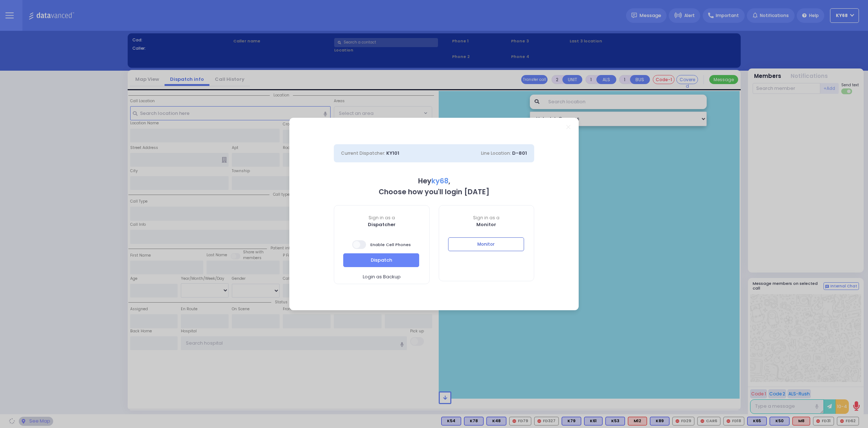 This screenshot has height=428, width=868. Describe the element at coordinates (496, 153) in the screenshot. I see `span: Line Location:` at that location.